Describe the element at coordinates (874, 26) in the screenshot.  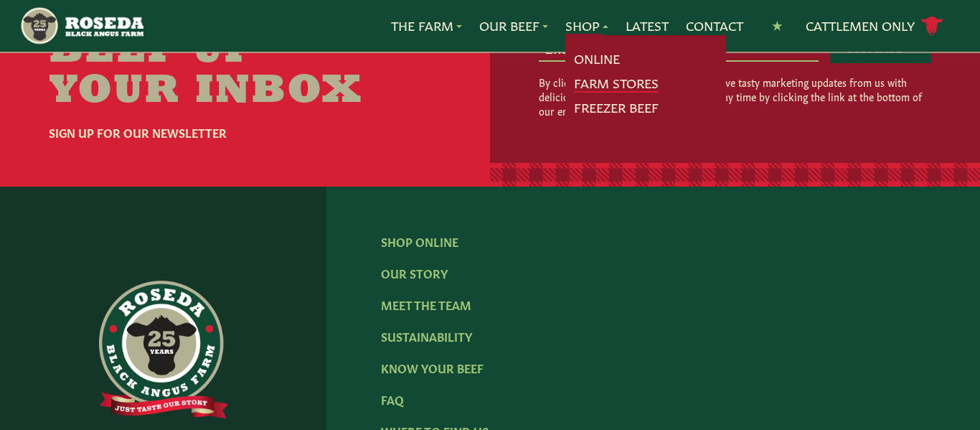
I see `a: Cattlemen Only` at that location.